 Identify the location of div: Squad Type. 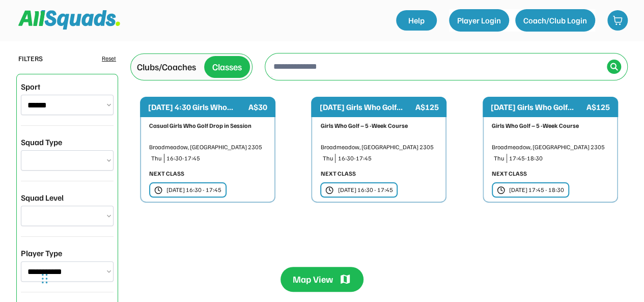
(41, 143).